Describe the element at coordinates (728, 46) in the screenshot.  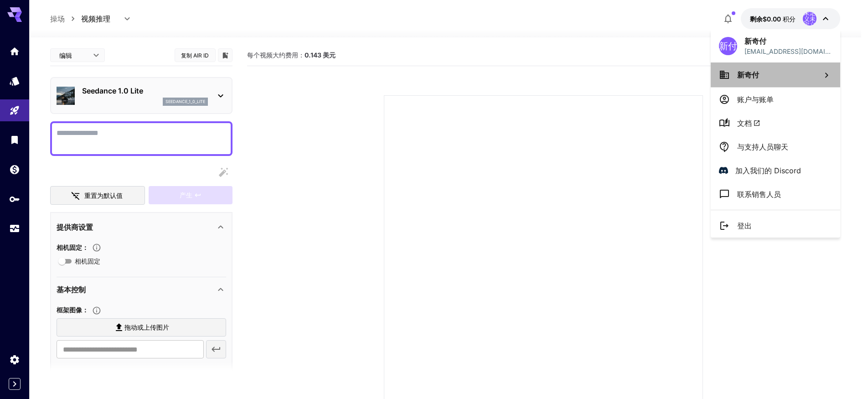
I see `font: 新付` at that location.